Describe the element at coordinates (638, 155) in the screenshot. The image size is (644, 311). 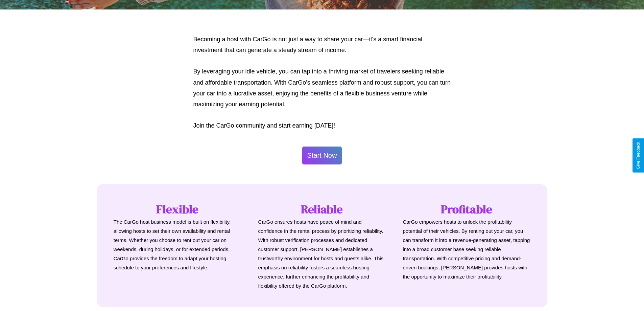
I see `div: Give Feedback` at that location.